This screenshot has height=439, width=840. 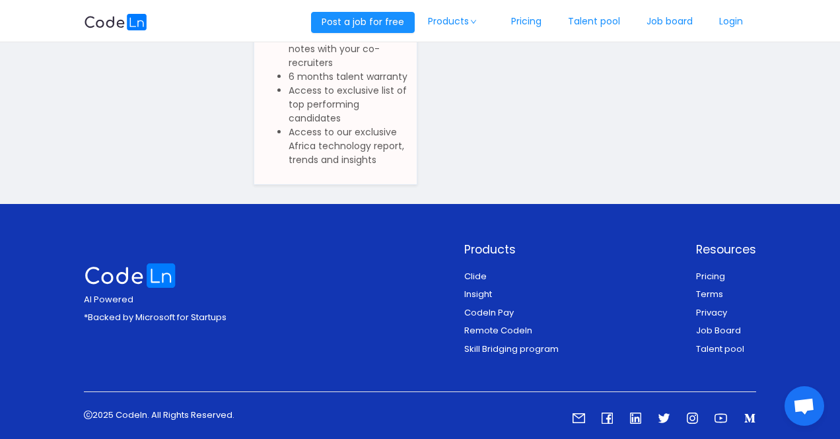 I want to click on a: Codeln Pay, so click(x=489, y=312).